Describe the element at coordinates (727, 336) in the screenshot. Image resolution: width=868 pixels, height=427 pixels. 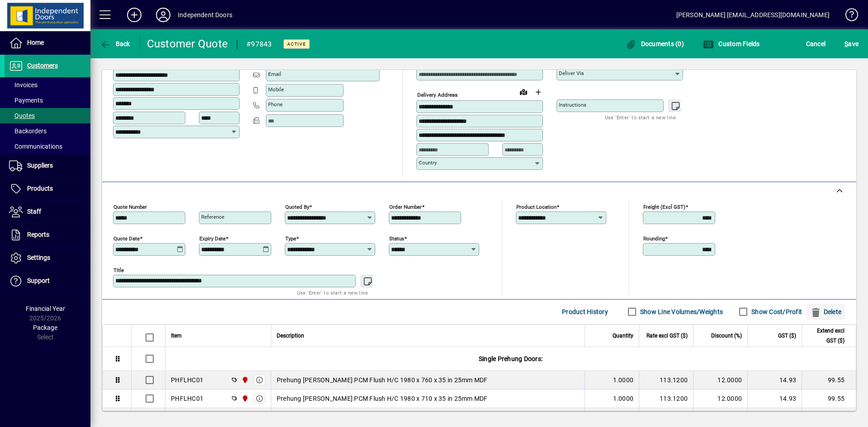
I see `span: Discount (%)` at that location.